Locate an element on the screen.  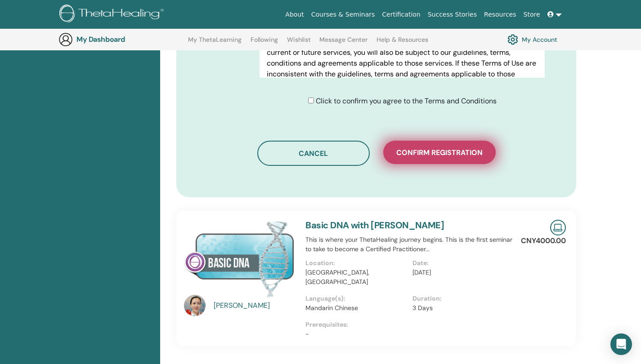
img: Basic DNA is located at coordinates (240, 259).